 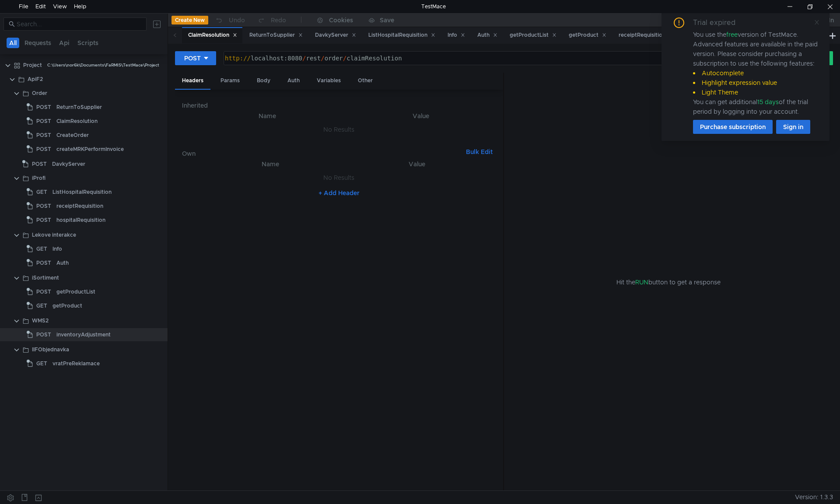 I want to click on div: Body, so click(x=263, y=81).